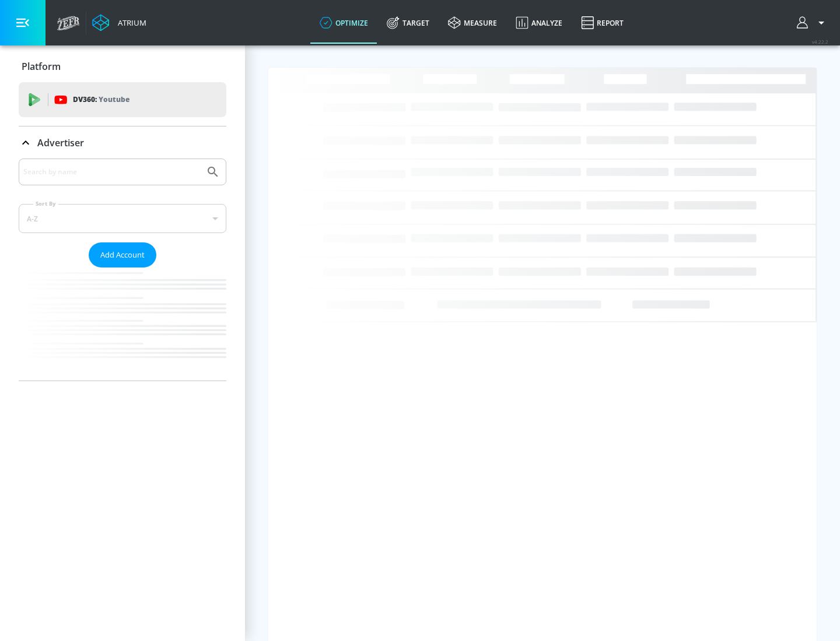 Image resolution: width=840 pixels, height=641 pixels. Describe the element at coordinates (113, 99) in the screenshot. I see `p: Youtube` at that location.